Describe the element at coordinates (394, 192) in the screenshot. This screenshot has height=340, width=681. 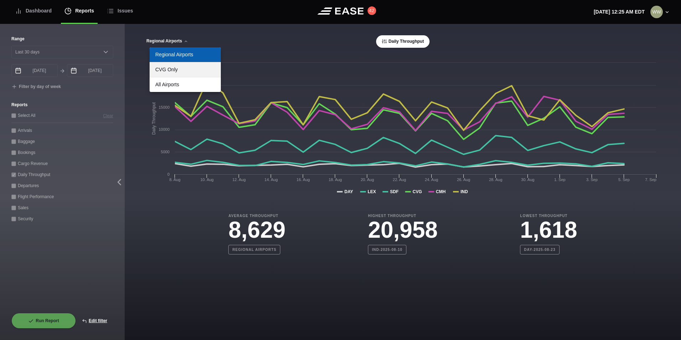
I see `tspan: SDF` at that location.